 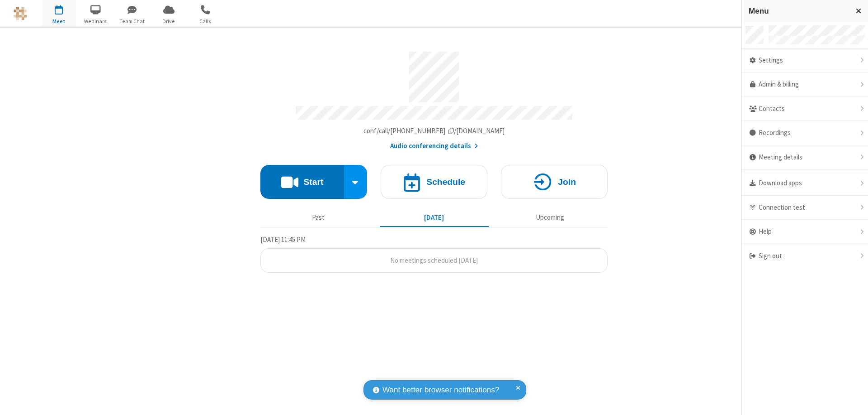 I want to click on h4: Join, so click(x=567, y=181).